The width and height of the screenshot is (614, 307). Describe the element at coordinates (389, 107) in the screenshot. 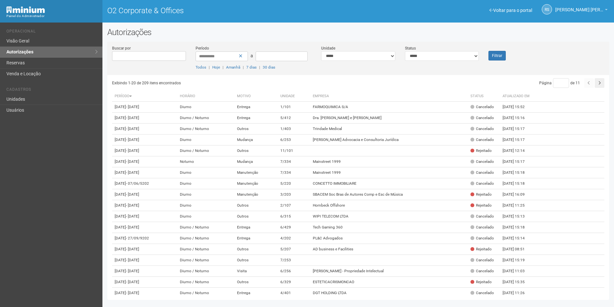

I see `td: FARMOQUIMICA S/A` at that location.